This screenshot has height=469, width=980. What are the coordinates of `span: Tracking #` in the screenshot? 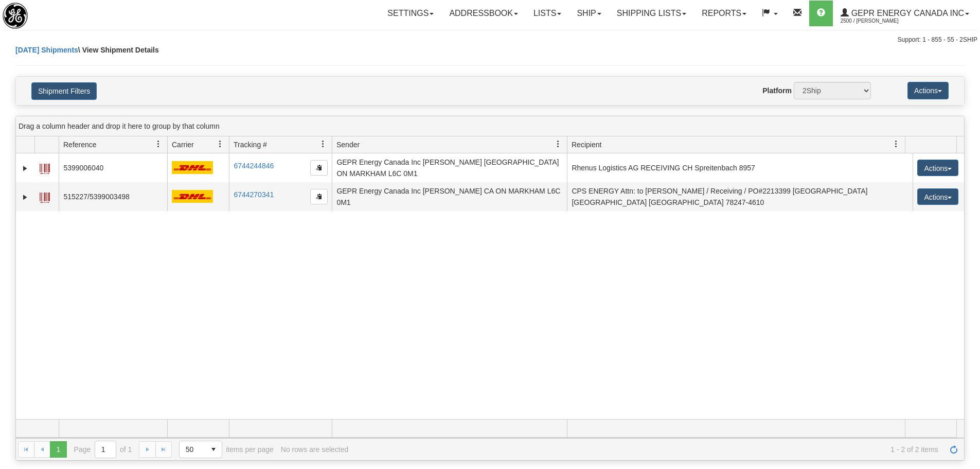 It's located at (250, 144).